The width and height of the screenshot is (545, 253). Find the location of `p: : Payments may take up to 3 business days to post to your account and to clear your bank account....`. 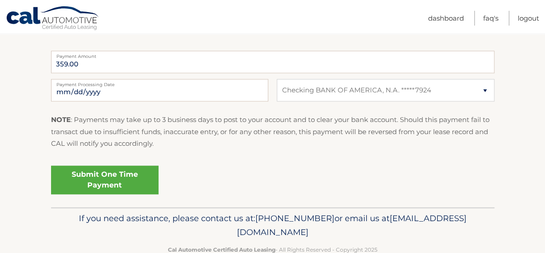

p: : Payments may take up to 3 business days to post to your account and to clear your bank account.... is located at coordinates (273, 131).